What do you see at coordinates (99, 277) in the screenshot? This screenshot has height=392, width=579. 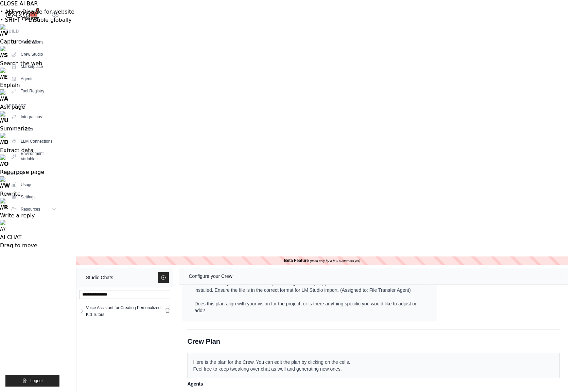 I see `div: Studio Chats` at bounding box center [99, 277].